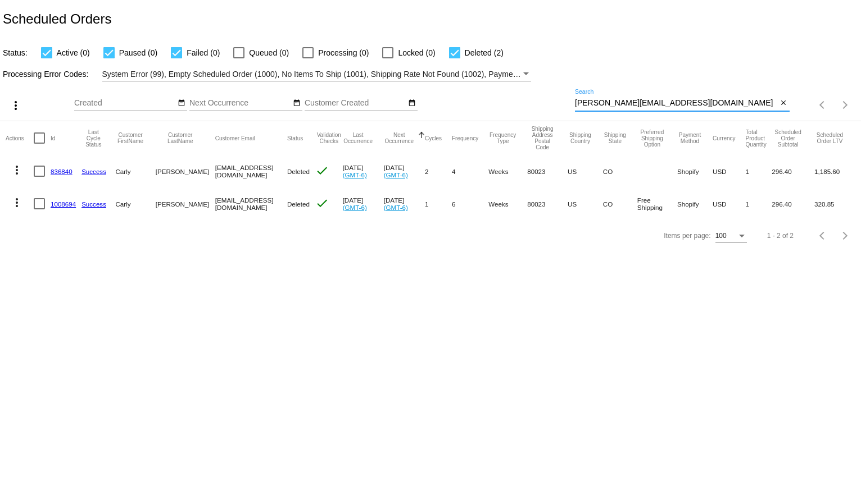 The width and height of the screenshot is (861, 504). Describe the element at coordinates (657, 204) in the screenshot. I see `mat-cell: Free Shipping` at that location.